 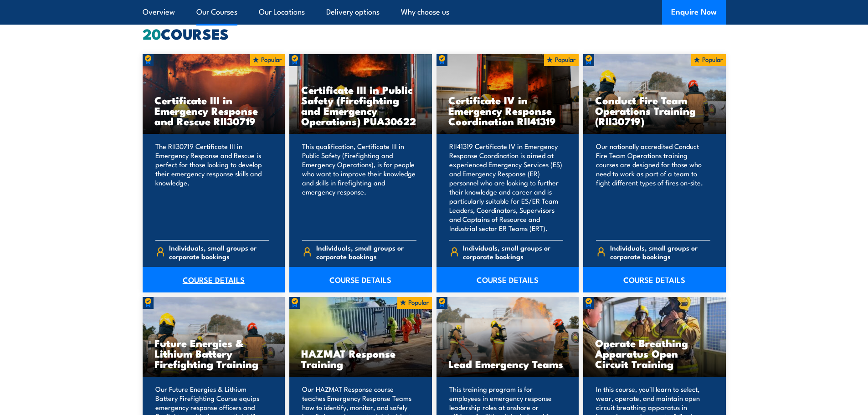 I want to click on h3: HAZMAT Response Training, so click(x=361, y=358).